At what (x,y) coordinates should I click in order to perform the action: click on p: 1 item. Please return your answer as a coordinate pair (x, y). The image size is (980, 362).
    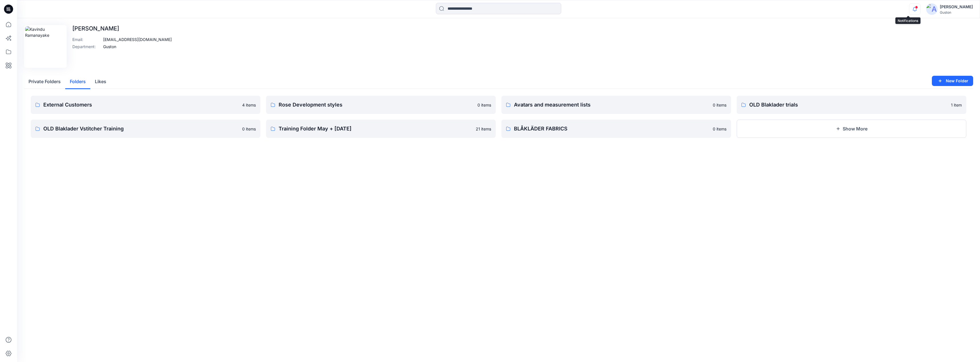
    Looking at the image, I should click on (956, 105).